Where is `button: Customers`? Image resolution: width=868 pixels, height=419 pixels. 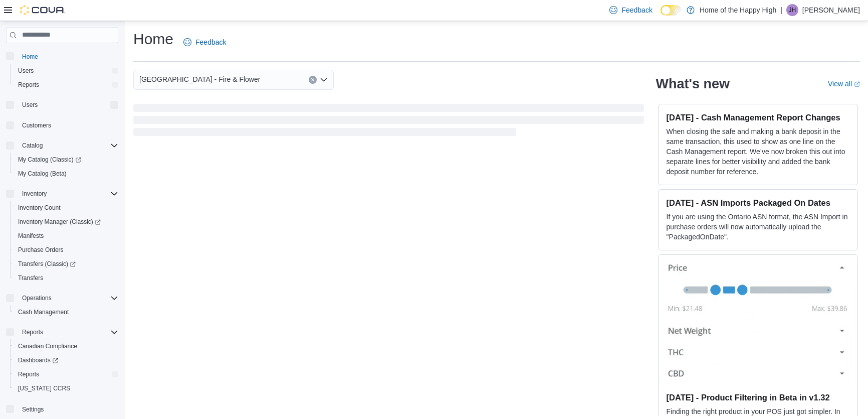
button: Customers is located at coordinates (62, 125).